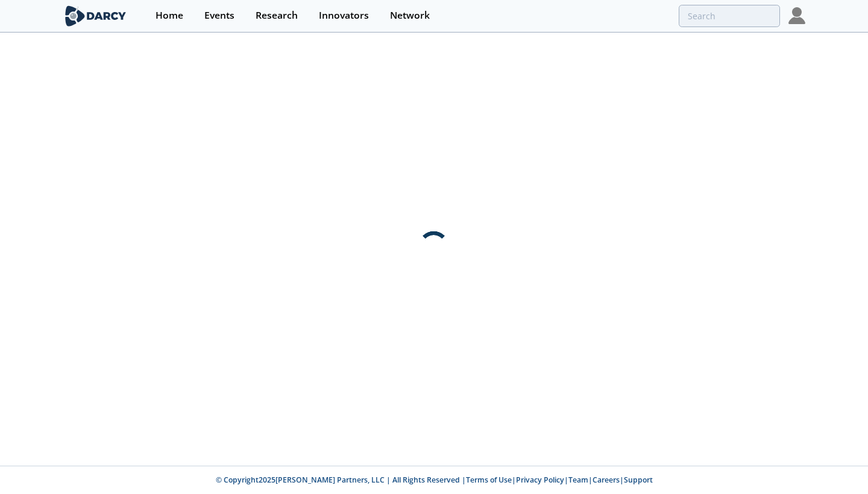 This screenshot has width=868, height=494. I want to click on a: Support, so click(638, 479).